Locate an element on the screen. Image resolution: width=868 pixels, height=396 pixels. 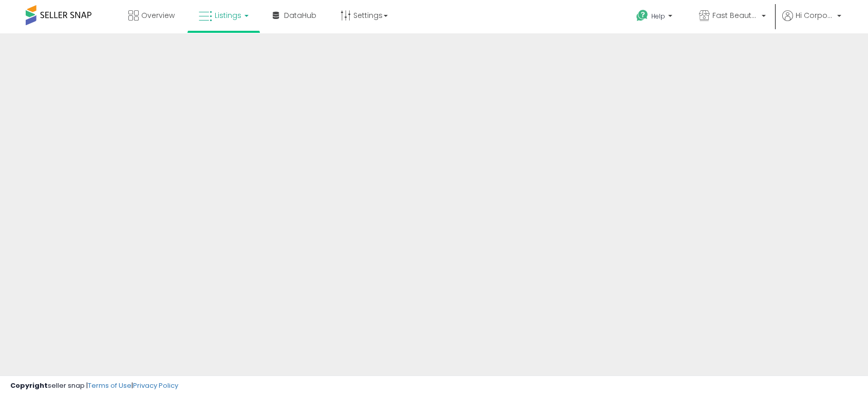
i: Get Help is located at coordinates (642, 16).